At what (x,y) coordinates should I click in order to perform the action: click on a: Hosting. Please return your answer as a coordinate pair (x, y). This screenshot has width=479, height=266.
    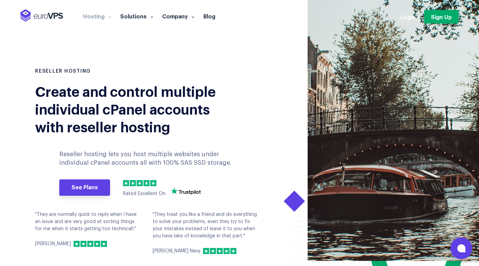
    Looking at the image, I should click on (97, 16).